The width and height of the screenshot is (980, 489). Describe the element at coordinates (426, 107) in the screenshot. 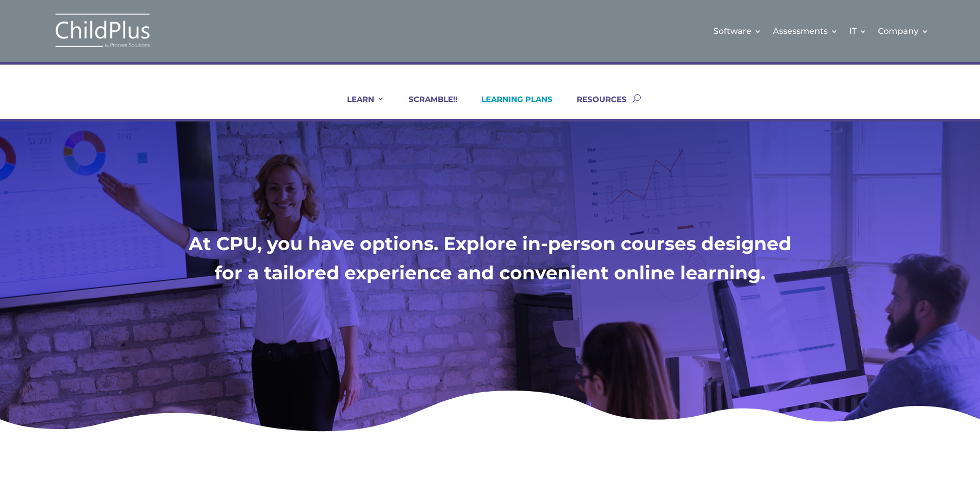

I see `a: SCRAMBLE!!` at that location.